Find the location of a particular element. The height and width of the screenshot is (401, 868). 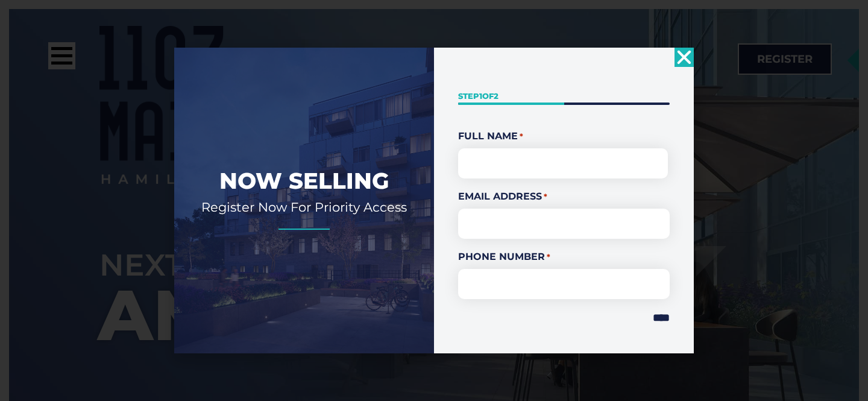

span: 1 is located at coordinates (480, 96).